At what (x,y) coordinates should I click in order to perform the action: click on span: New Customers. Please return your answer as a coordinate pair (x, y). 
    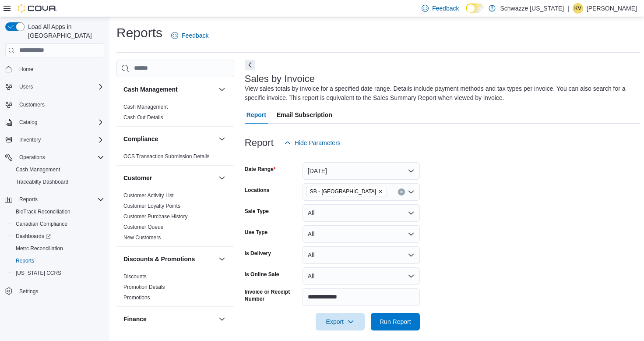
    Looking at the image, I should click on (142, 238).